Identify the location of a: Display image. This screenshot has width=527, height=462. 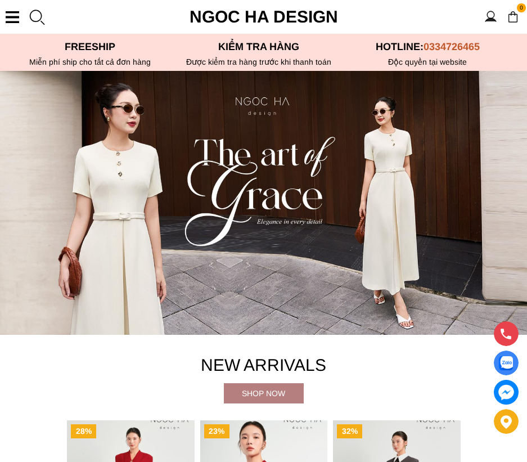
(506, 363).